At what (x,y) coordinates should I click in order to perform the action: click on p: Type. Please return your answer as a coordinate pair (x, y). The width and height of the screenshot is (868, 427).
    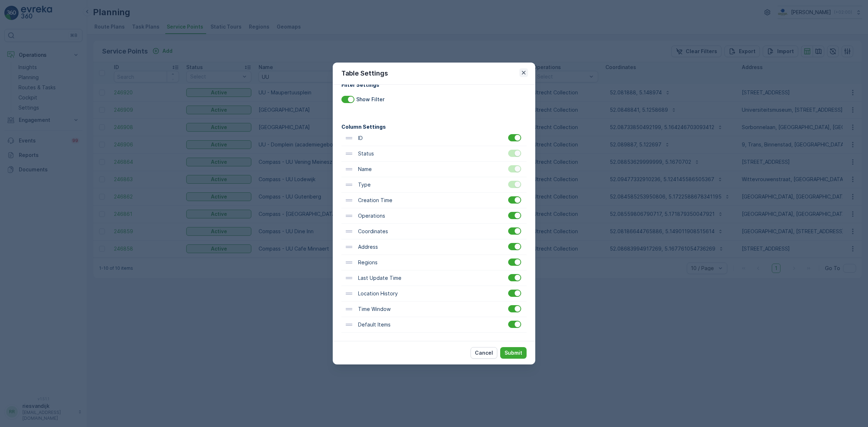
    Looking at the image, I should click on (364, 185).